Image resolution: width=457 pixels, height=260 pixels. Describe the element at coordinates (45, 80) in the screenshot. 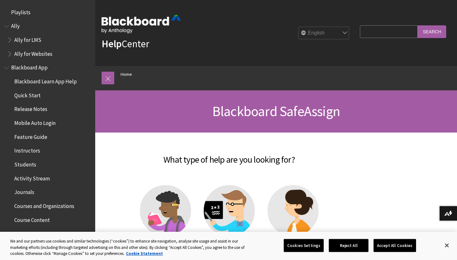

I see `span: Blackboard Learn App Help` at that location.